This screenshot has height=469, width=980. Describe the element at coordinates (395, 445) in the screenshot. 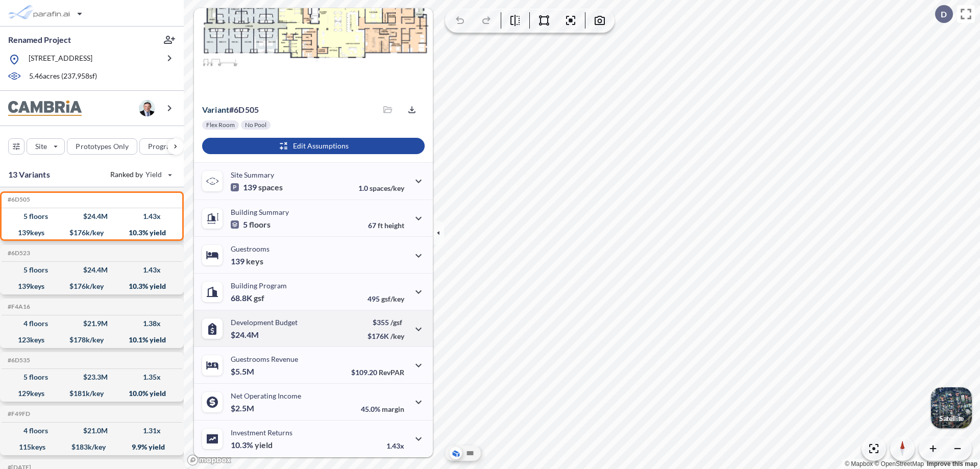

I see `p: 1.43x` at that location.